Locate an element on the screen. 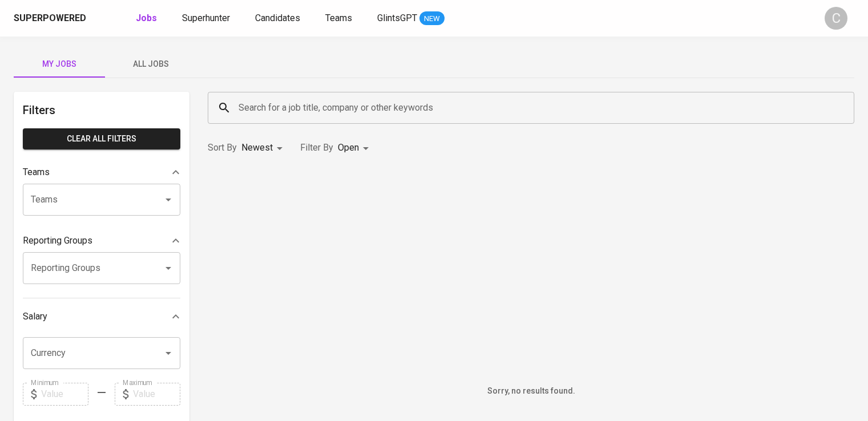 The height and width of the screenshot is (421, 868). div: Newest is located at coordinates (264, 148).